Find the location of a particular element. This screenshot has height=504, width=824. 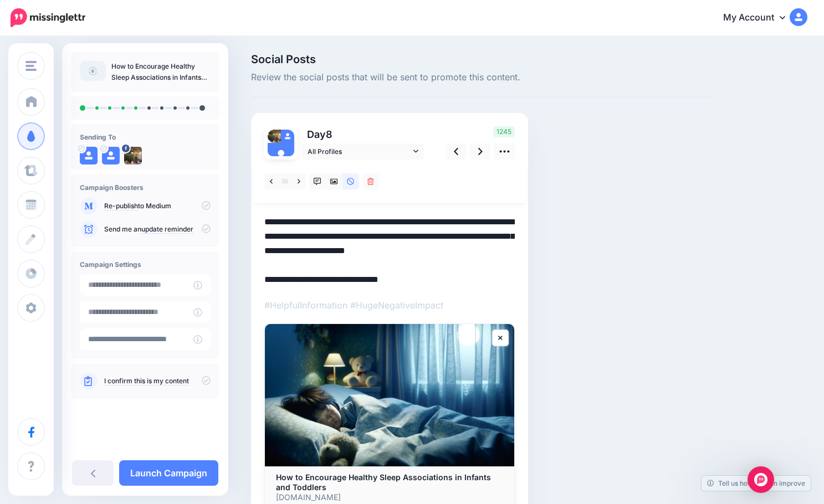

img: menu.png is located at coordinates (31, 66).